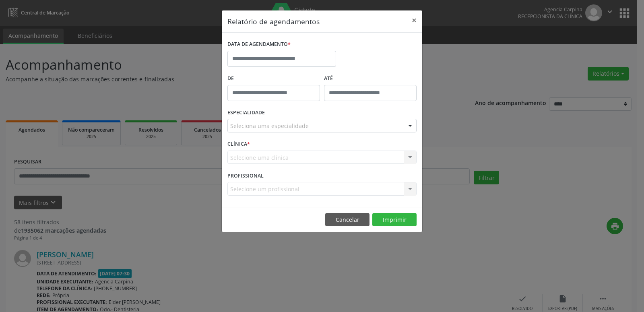 This screenshot has width=644, height=312. I want to click on button: Close, so click(414, 20).